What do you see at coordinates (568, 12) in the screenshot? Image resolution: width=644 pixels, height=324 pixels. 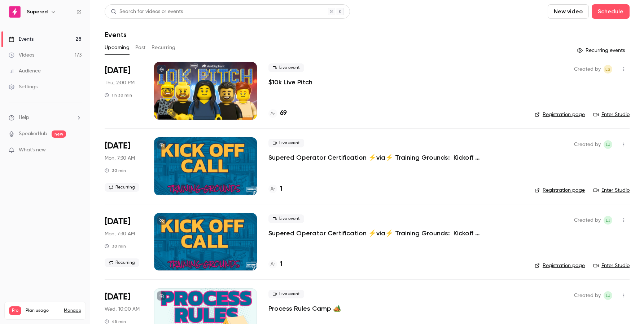 I see `button: New video` at bounding box center [568, 12].